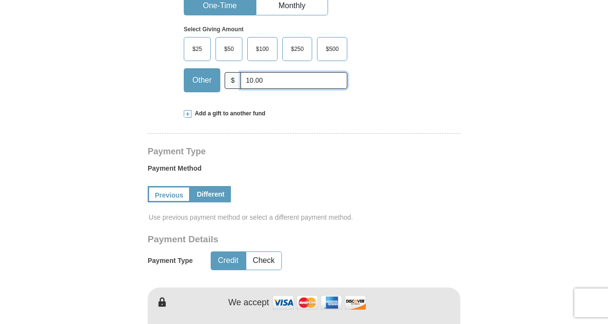 The height and width of the screenshot is (324, 608). What do you see at coordinates (264, 261) in the screenshot?
I see `button: Check` at bounding box center [264, 261].